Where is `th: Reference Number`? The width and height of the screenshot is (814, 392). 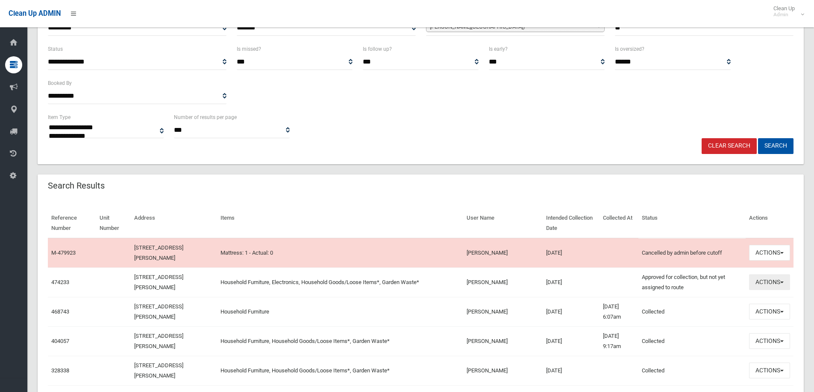
th: Reference Number is located at coordinates (72, 223).